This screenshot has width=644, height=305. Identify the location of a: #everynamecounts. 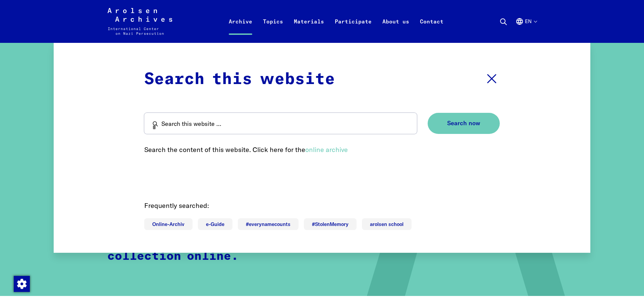
(268, 224).